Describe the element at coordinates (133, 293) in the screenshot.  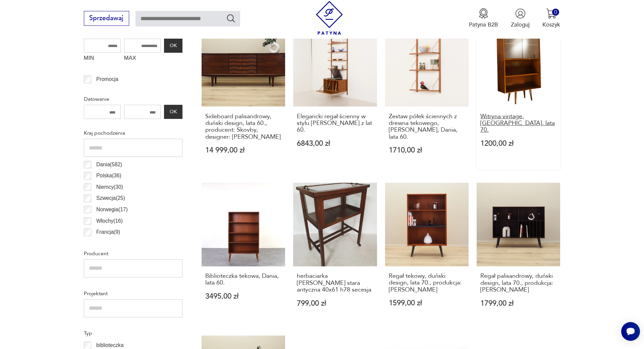
I see `p: Projektant` at that location.